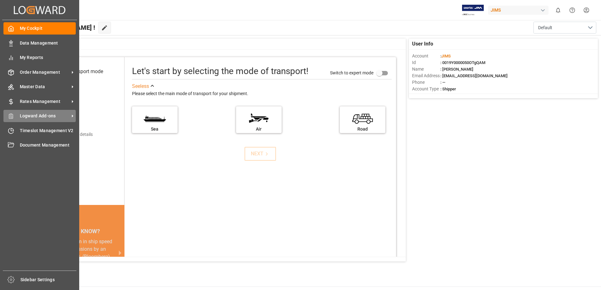 This screenshot has width=601, height=290. I want to click on span: Default, so click(545, 28).